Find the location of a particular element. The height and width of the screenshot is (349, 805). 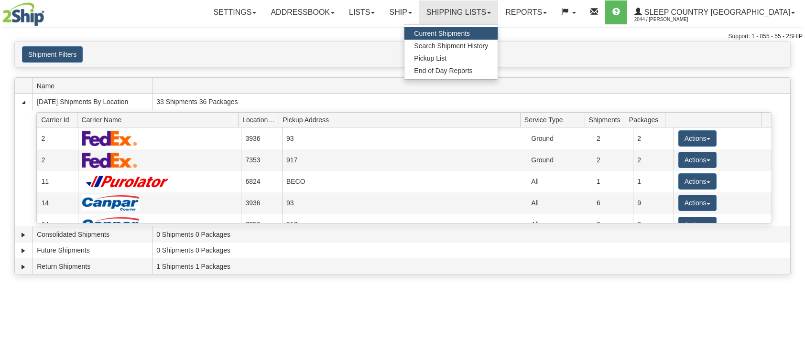

span: Pickup Address is located at coordinates (401, 119).